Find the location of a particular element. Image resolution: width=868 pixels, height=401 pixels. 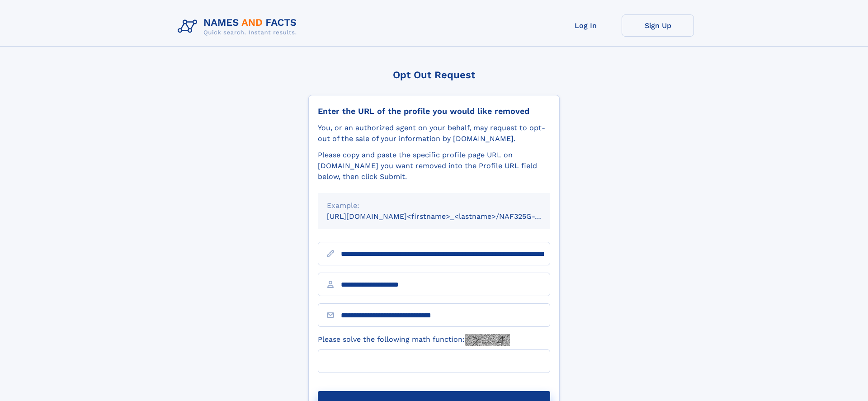

img: Logo Names and Facts is located at coordinates (239, 27).